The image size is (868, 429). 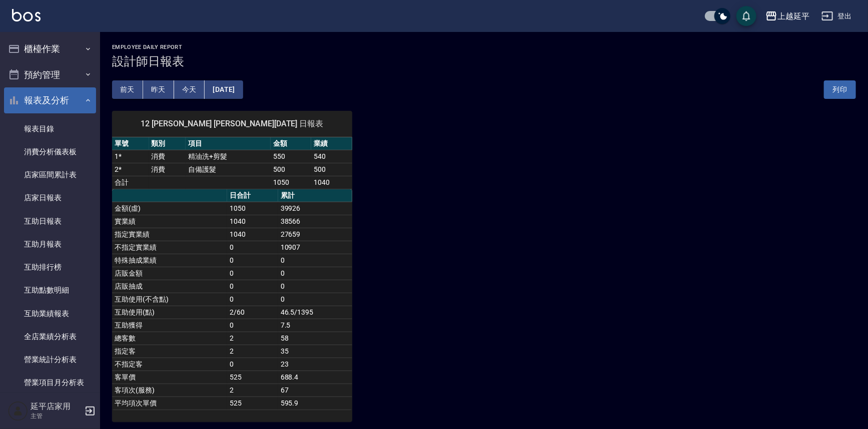 I want to click on th: 業績, so click(x=331, y=144).